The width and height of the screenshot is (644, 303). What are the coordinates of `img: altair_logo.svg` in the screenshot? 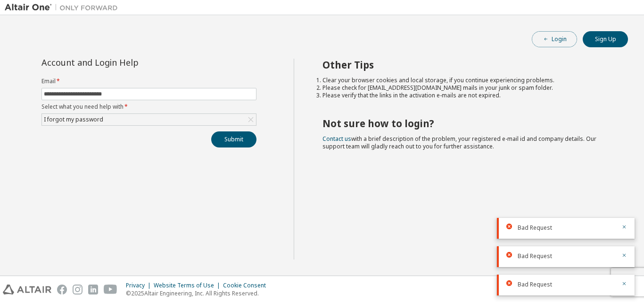 It's located at (27, 288).